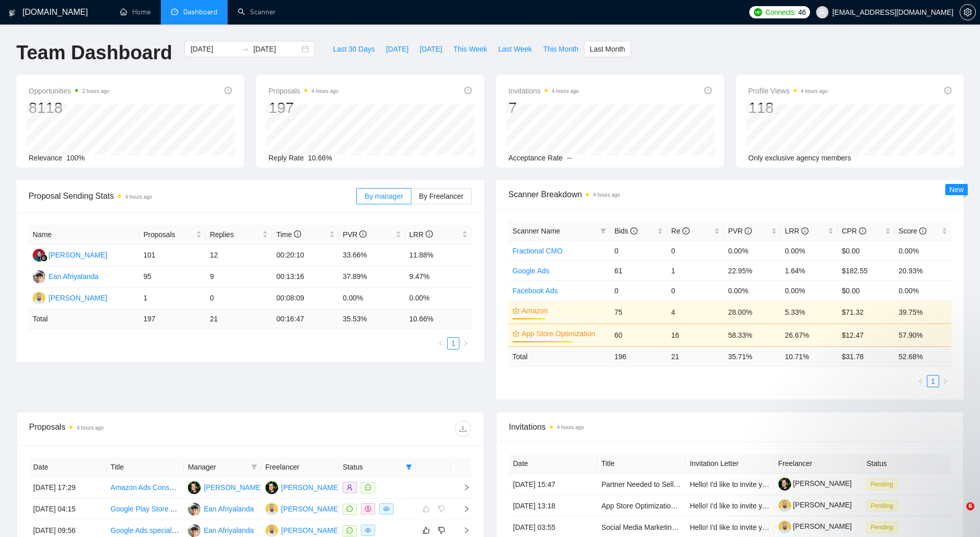 This screenshot has width=980, height=537. What do you see at coordinates (426, 530) in the screenshot?
I see `span: like` at bounding box center [426, 530].